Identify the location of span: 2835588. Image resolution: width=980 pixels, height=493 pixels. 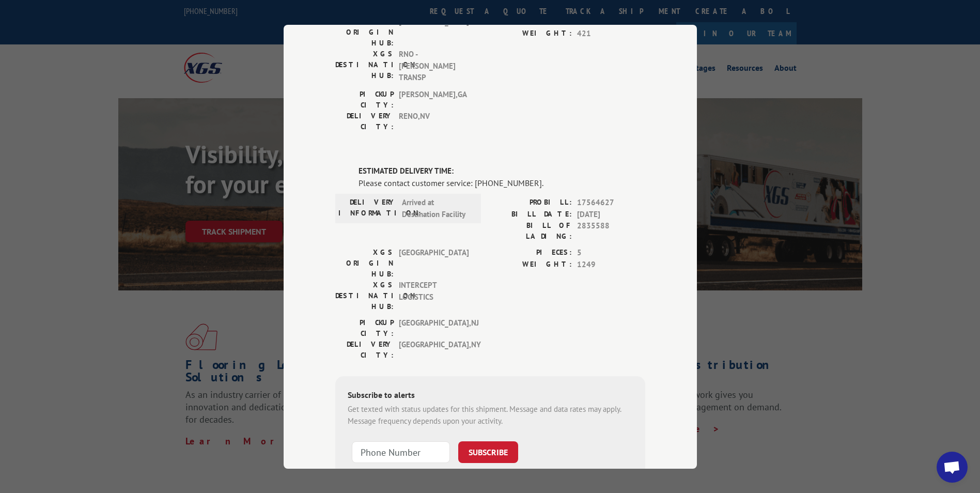
(612, 231).